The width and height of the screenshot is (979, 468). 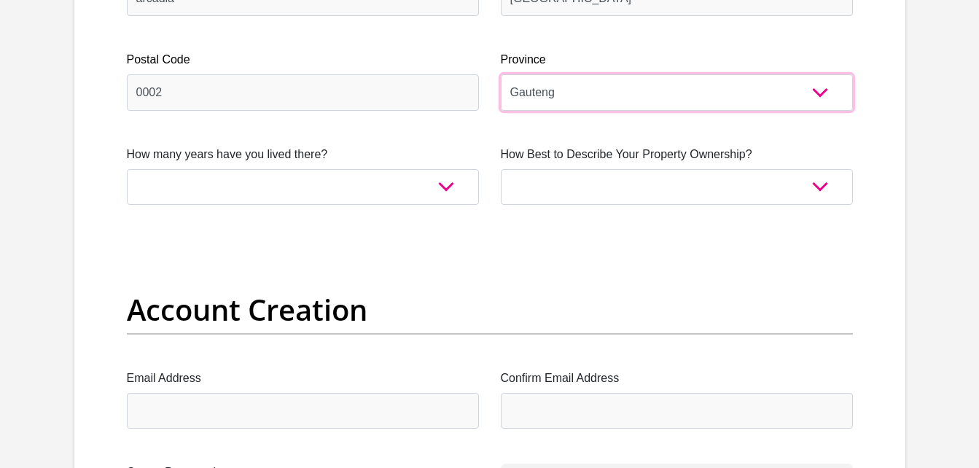 I want to click on label: Confirm Email Address, so click(x=677, y=379).